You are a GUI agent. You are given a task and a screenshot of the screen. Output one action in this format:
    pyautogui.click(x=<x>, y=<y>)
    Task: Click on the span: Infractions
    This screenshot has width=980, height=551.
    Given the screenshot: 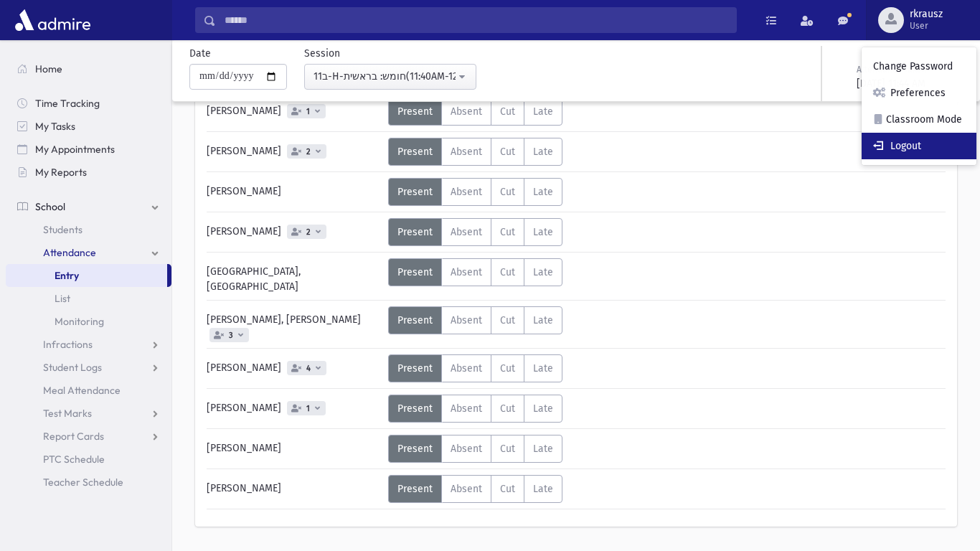 What is the action you would take?
    pyautogui.click(x=67, y=344)
    